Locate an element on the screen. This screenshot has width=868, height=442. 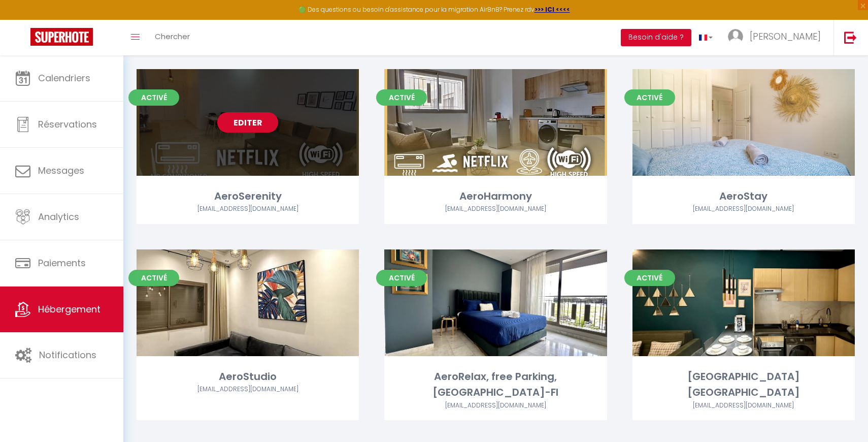
div: AeroStudio is located at coordinates (248, 377).